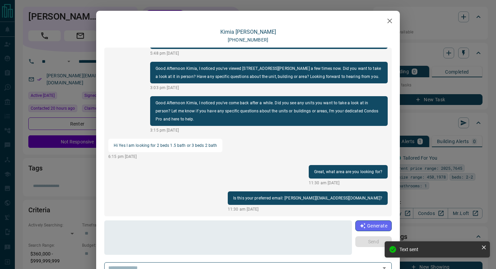 The height and width of the screenshot is (269, 496). Describe the element at coordinates (165, 146) in the screenshot. I see `p: Hi Yes I am looking for 2 beds 1.5 bath or 3 beds 2 bath` at that location.